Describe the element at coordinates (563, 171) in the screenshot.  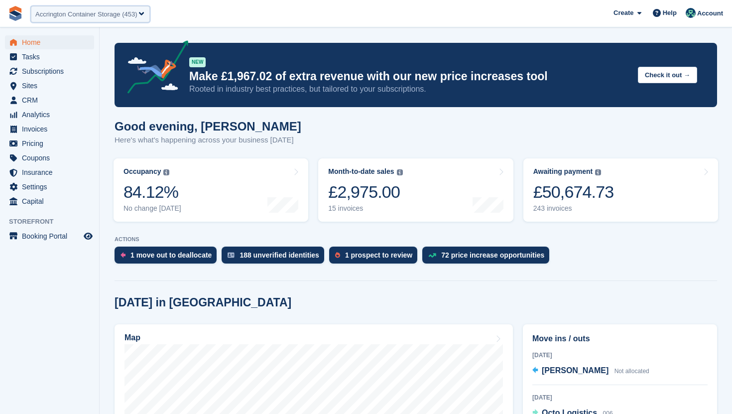
I see `div: Awaiting payment` at that location.